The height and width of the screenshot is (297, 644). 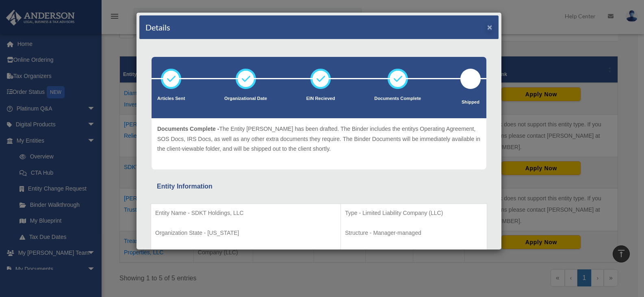 What do you see at coordinates (397, 98) in the screenshot?
I see `p: Documents Complete` at bounding box center [397, 98].